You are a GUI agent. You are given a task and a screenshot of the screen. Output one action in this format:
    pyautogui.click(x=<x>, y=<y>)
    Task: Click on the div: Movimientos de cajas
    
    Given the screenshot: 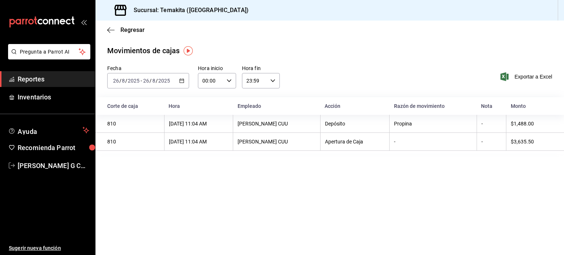 What is the action you would take?
    pyautogui.click(x=144, y=51)
    